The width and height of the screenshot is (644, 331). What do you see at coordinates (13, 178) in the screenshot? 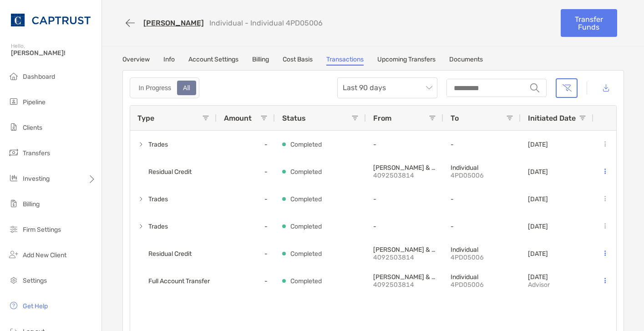
I see `img: investing icon` at bounding box center [13, 178].